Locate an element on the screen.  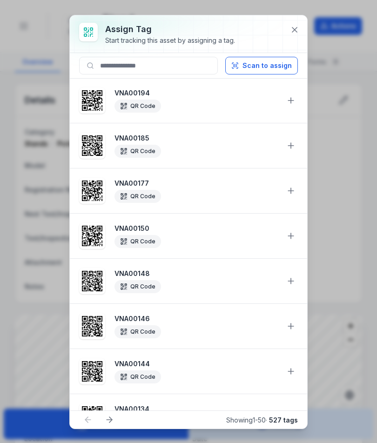
strong: VNA00146 is located at coordinates (197, 319).